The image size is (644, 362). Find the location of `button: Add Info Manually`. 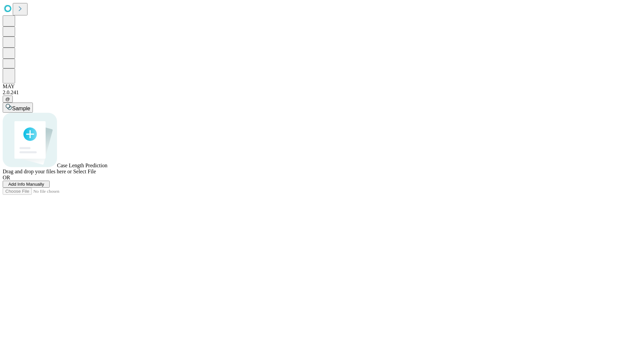

button: Add Info Manually is located at coordinates (26, 184).